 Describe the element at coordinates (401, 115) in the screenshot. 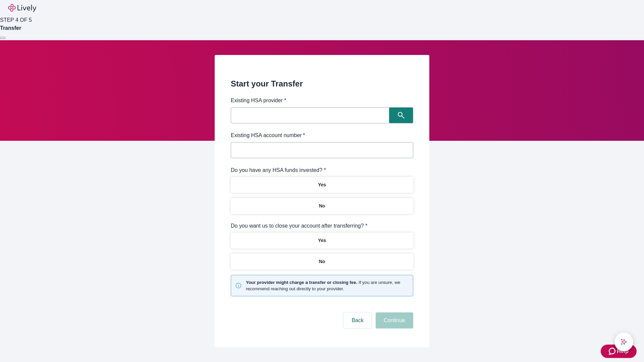

I see `button: Search icon` at that location.